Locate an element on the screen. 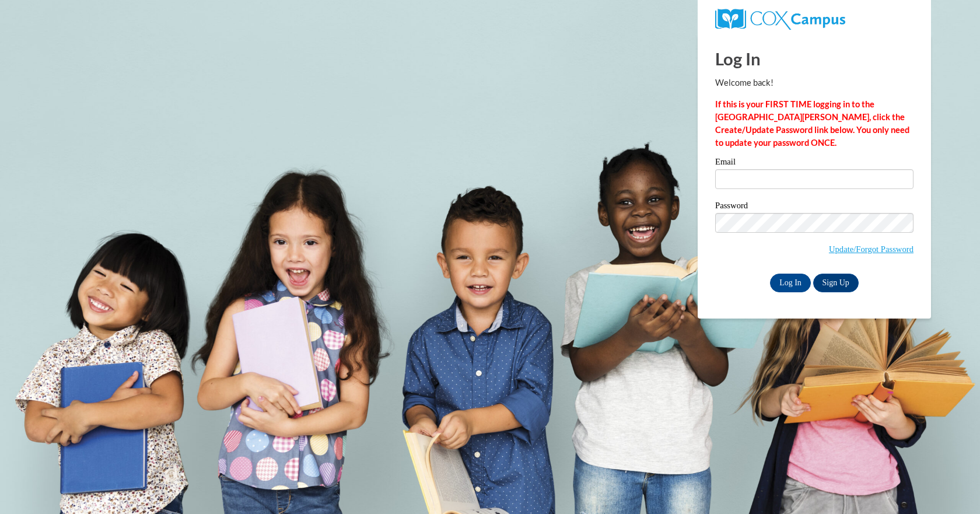 The image size is (980, 514). input: Log In is located at coordinates (790, 283).